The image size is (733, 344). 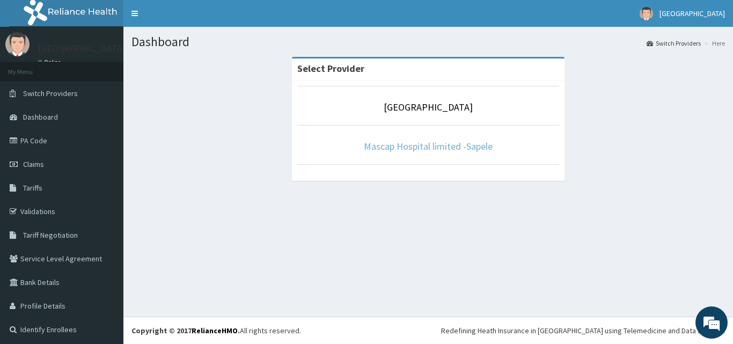 I want to click on span: Tariffs, so click(x=33, y=188).